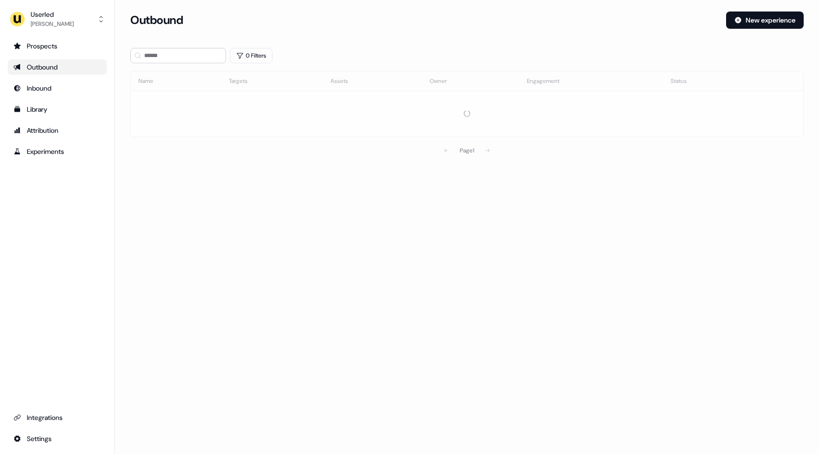  What do you see at coordinates (57, 109) in the screenshot?
I see `a: Go to templates` at bounding box center [57, 109].